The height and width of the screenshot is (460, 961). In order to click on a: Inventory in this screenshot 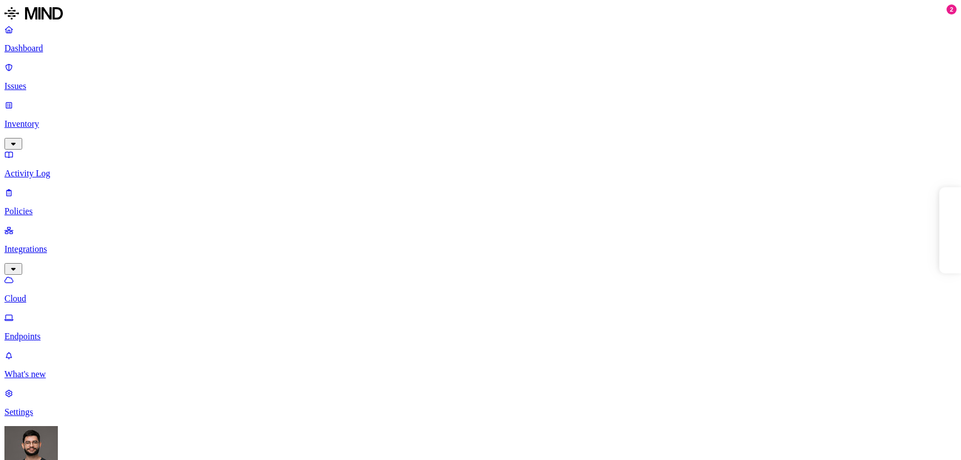, I will do `click(480, 124)`.